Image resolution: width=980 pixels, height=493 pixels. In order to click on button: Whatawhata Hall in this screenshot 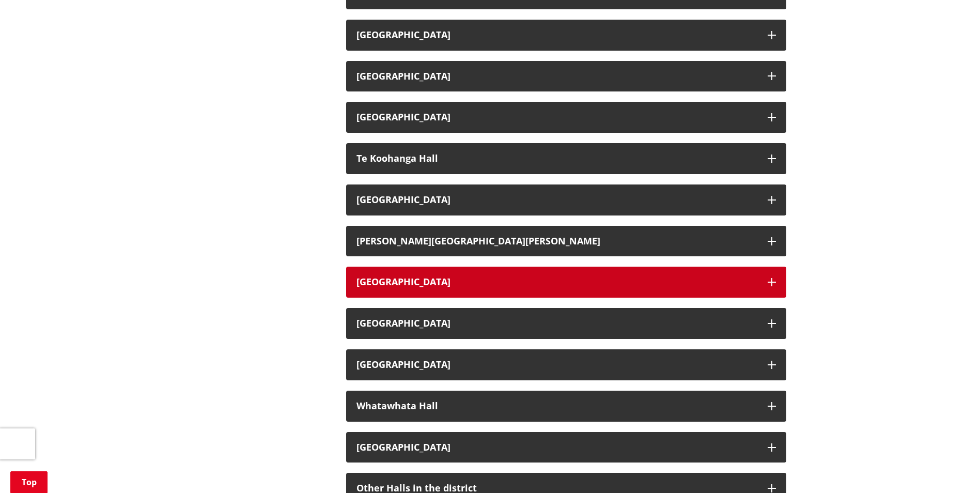, I will do `click(566, 406)`.